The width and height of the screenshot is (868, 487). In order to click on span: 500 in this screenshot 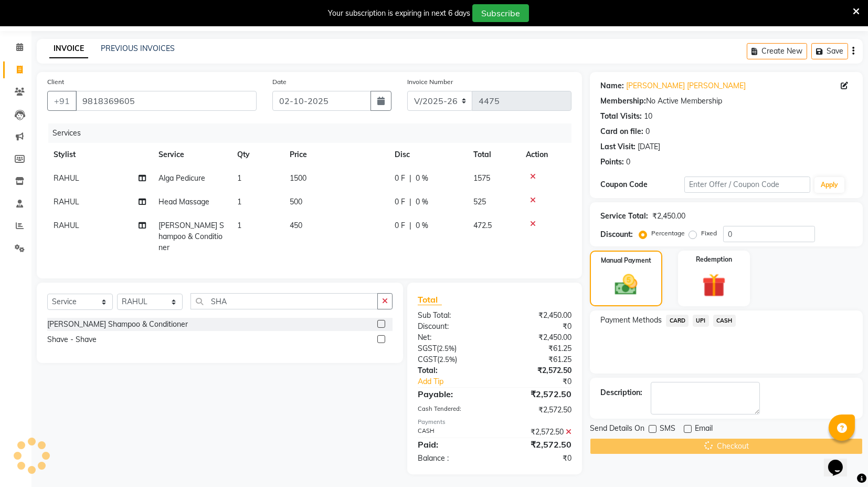, I will do `click(296, 202)`.